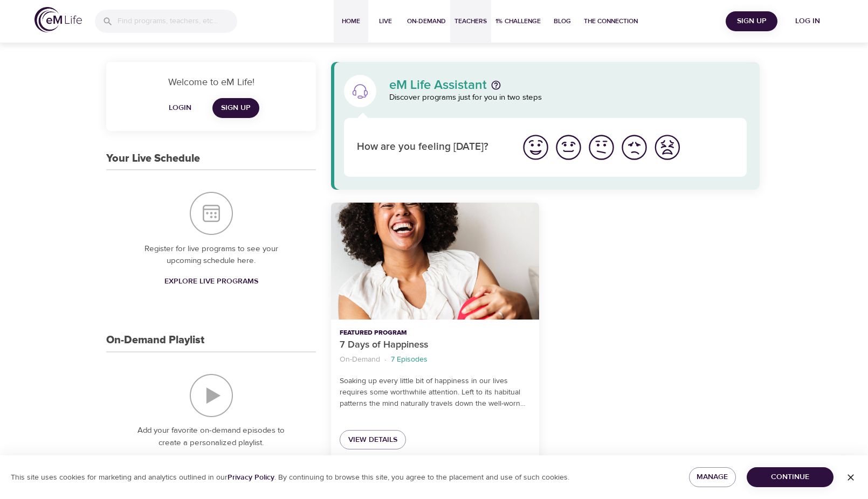 This screenshot has width=868, height=499. What do you see at coordinates (751, 21) in the screenshot?
I see `button: Sign Up` at bounding box center [751, 21].